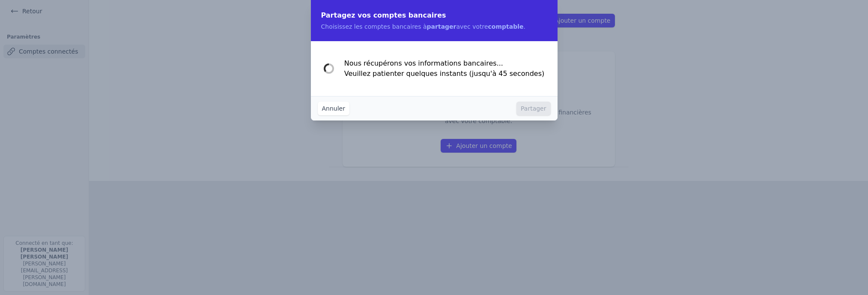 The height and width of the screenshot is (295, 868). I want to click on h2: Partagez vos comptes bancaires, so click(434, 15).